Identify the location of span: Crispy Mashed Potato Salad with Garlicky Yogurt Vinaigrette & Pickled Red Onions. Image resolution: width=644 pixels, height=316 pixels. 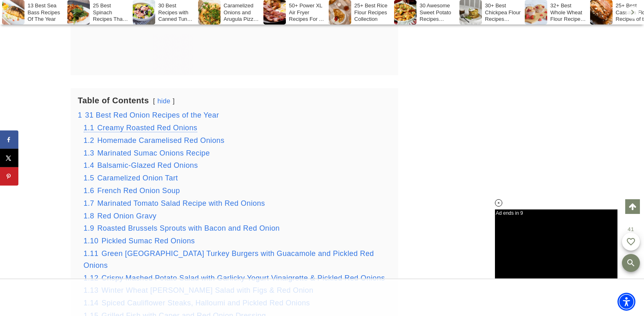
(244, 278).